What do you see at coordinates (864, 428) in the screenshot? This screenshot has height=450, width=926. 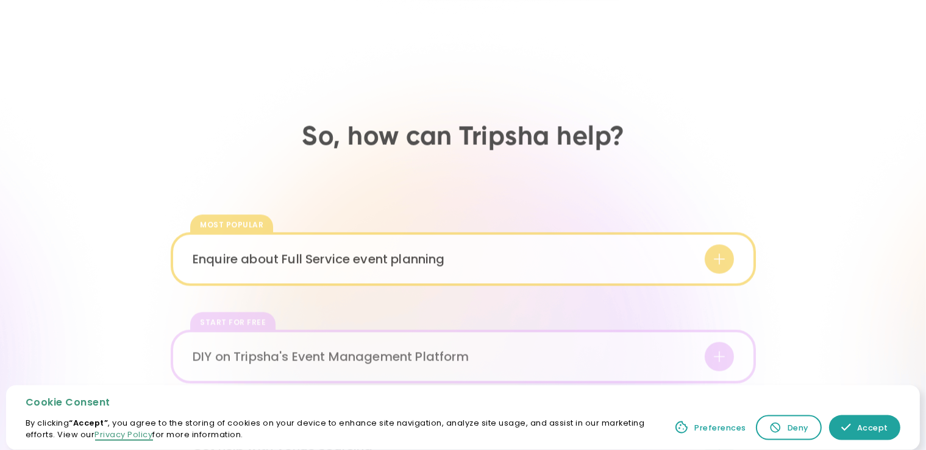 I see `a: Accept` at bounding box center [864, 428].